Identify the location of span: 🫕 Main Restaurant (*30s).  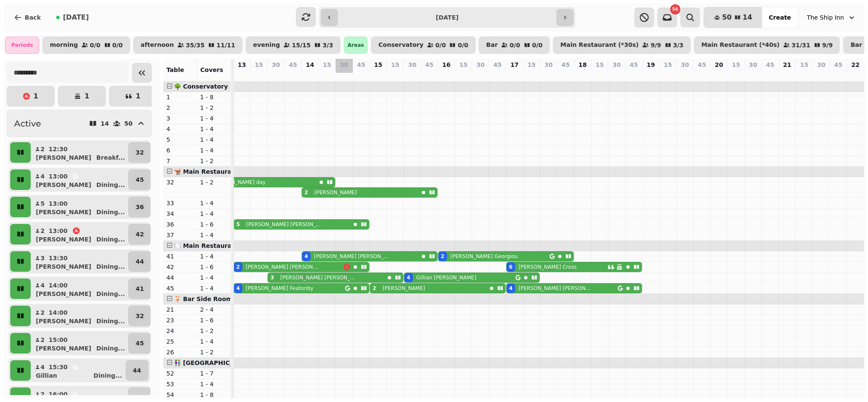
(217, 172).